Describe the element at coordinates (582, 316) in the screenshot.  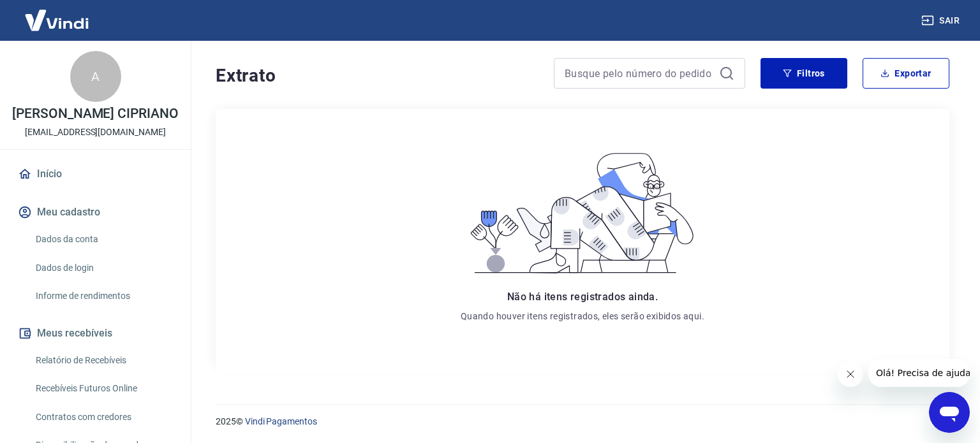
I see `p: Quando houver itens registrados, eles serão exibidos aqui.` at that location.